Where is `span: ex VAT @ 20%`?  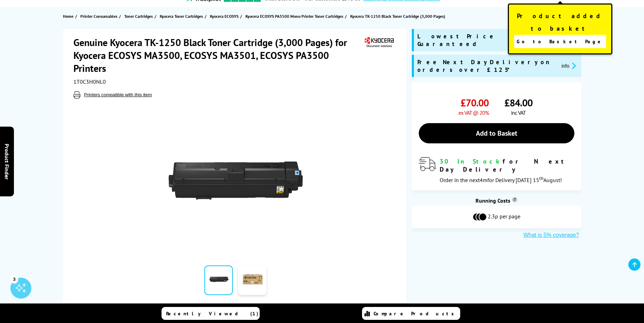 span: ex VAT @ 20% is located at coordinates (473, 112).